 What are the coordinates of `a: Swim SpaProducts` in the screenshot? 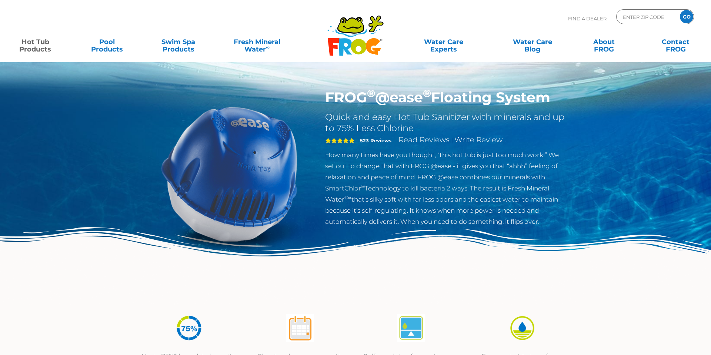 It's located at (178, 42).